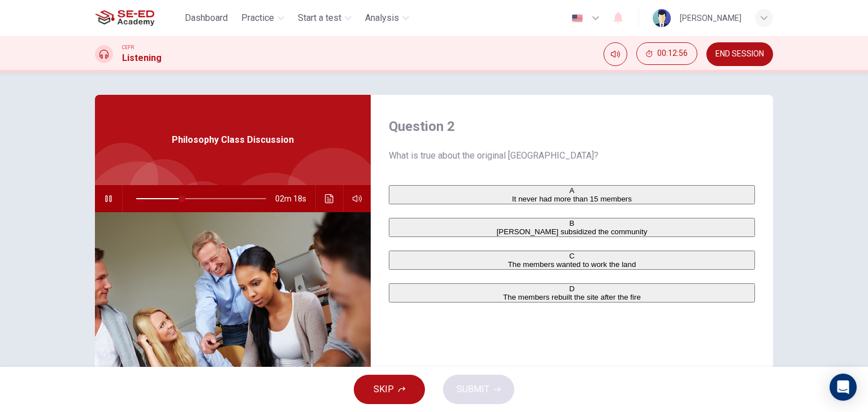 The image size is (868, 412). What do you see at coordinates (667, 54) in the screenshot?
I see `button: 00:12:56` at bounding box center [667, 54].